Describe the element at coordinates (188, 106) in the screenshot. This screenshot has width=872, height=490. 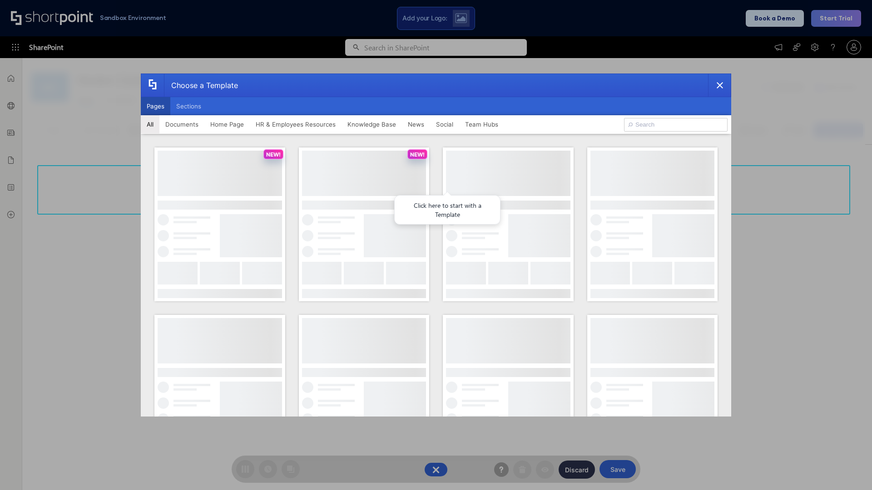
I see `button: Sections` at that location.